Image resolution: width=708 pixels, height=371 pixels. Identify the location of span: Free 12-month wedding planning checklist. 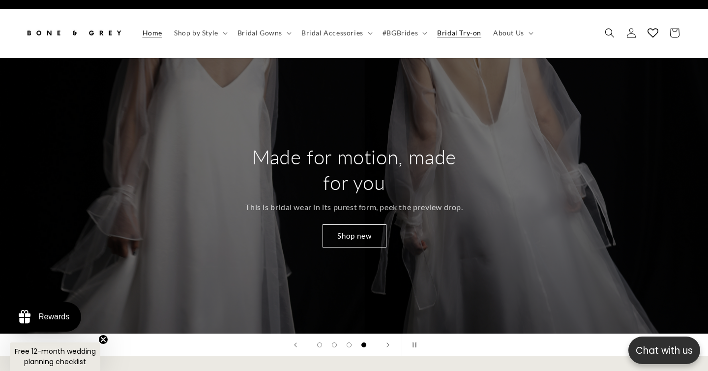
(55, 356).